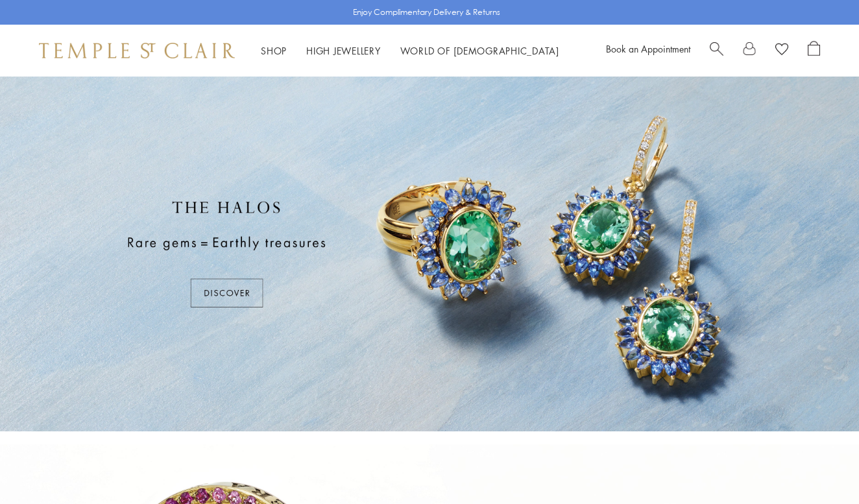 The image size is (859, 504). I want to click on a: ShopShop, so click(274, 50).